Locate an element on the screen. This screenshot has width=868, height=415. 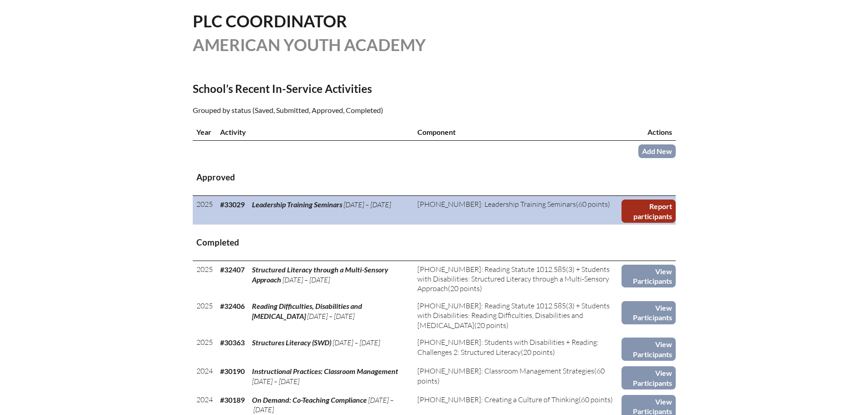
span: Instructional Practices: Classroom Management is located at coordinates (325, 371).